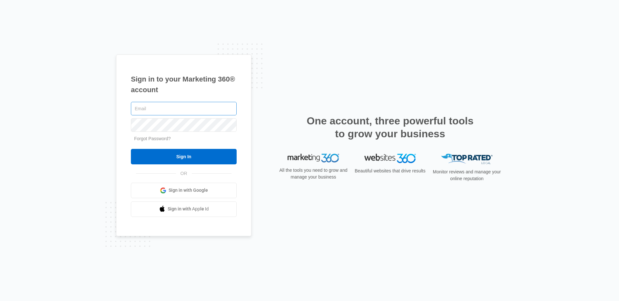 This screenshot has height=301, width=619. Describe the element at coordinates (467, 175) in the screenshot. I see `p: Monitor reviews and manage your online reputation` at that location.